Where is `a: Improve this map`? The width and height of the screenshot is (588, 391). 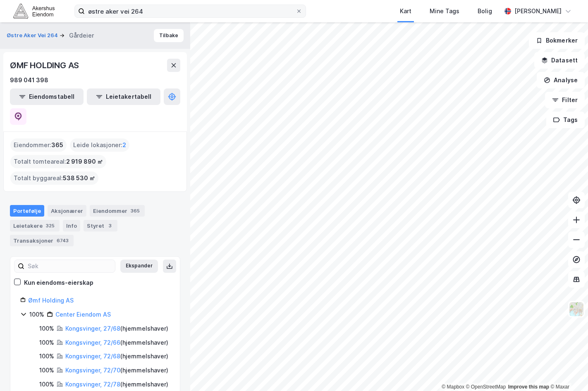 a: Improve this map is located at coordinates (529, 387).